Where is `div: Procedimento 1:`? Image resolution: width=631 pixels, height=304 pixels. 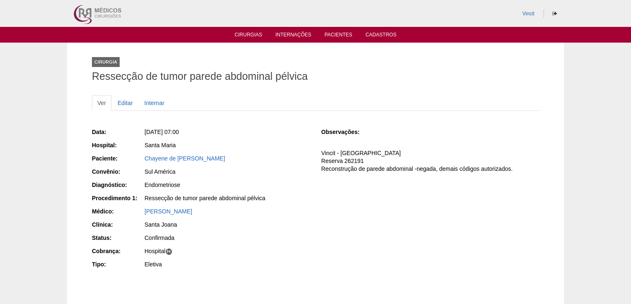 div: Procedimento 1: is located at coordinates (118, 198).